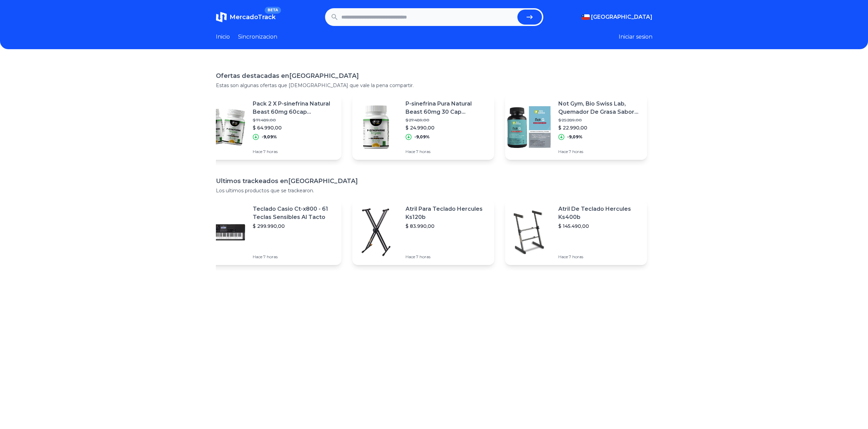  What do you see at coordinates (223, 37) in the screenshot?
I see `a: Inicio` at bounding box center [223, 37].